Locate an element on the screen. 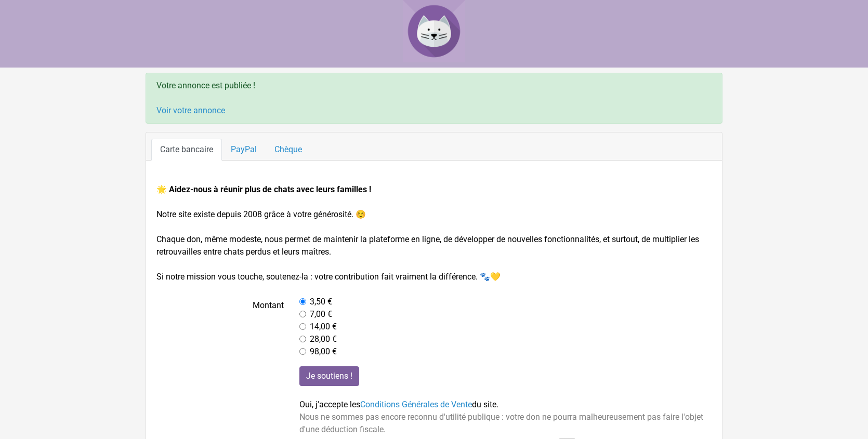 The image size is (868, 439). label: 14,00 € is located at coordinates (323, 327).